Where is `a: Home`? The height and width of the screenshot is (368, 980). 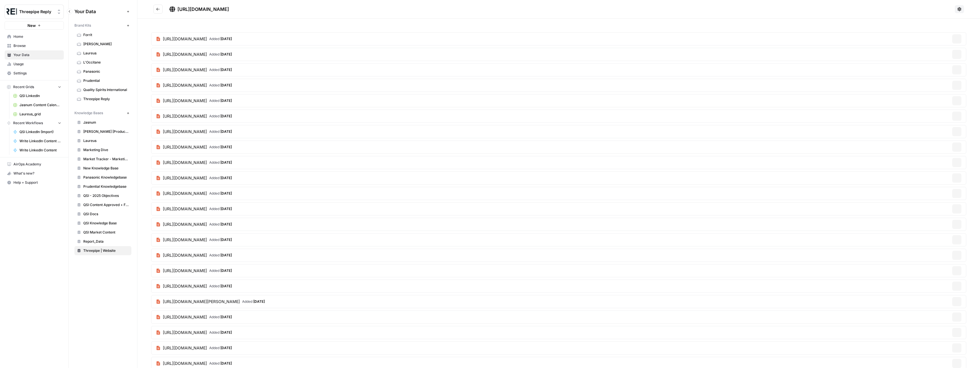 a: Home is located at coordinates (34, 37).